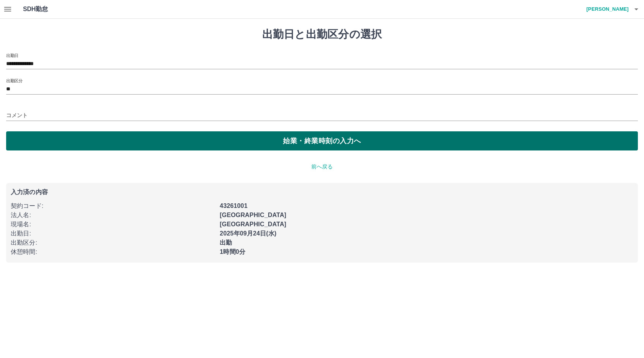 The width and height of the screenshot is (644, 358). I want to click on p: 法人名 :, so click(113, 215).